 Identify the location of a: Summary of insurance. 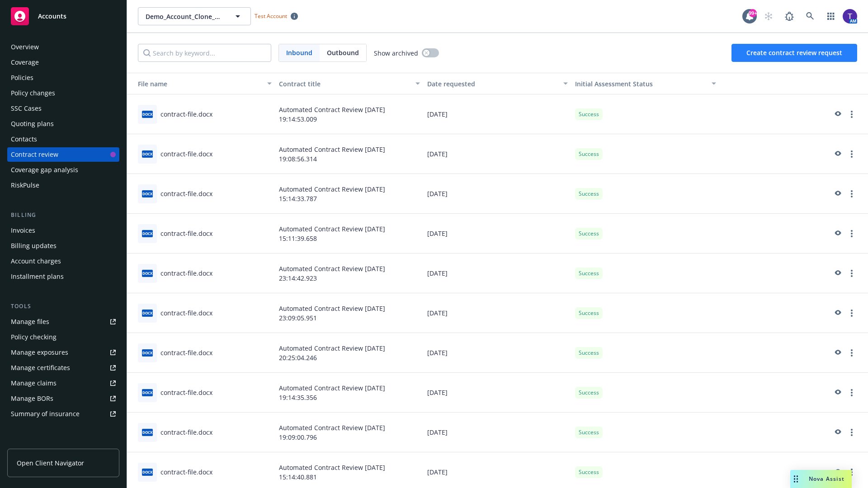
(63, 414).